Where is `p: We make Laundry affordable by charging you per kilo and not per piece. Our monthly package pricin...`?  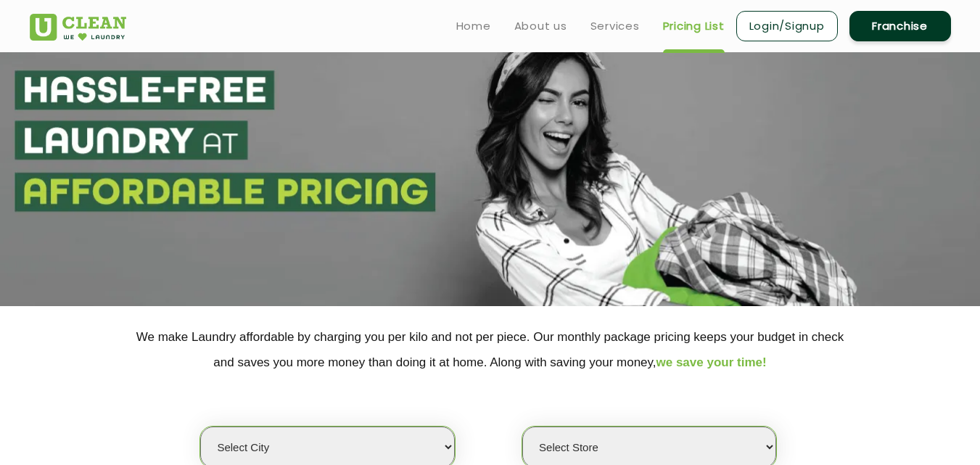 p: We make Laundry affordable by charging you per kilo and not per piece. Our monthly package pricin... is located at coordinates (490, 349).